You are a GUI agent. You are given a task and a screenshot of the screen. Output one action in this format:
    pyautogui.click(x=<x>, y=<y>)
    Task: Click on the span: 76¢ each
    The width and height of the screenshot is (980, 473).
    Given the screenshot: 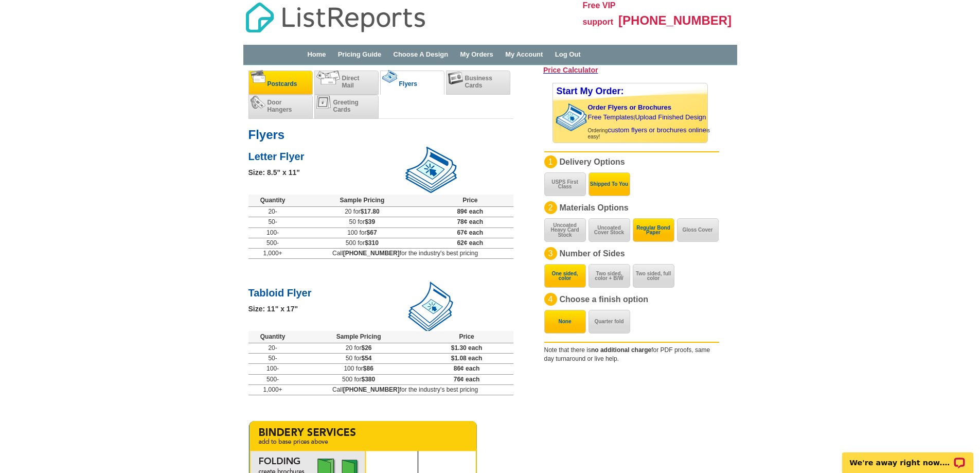 What is the action you would take?
    pyautogui.click(x=467, y=379)
    